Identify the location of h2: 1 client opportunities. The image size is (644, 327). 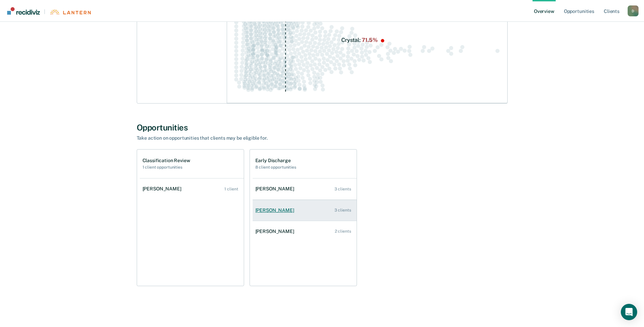
(166, 167).